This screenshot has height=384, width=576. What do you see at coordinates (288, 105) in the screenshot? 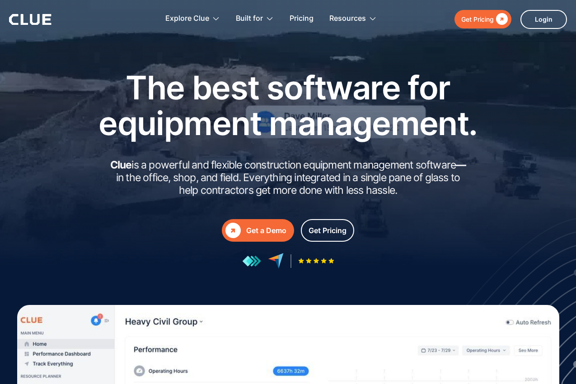
I see `h1: The best software for equipment management.` at bounding box center [288, 105].